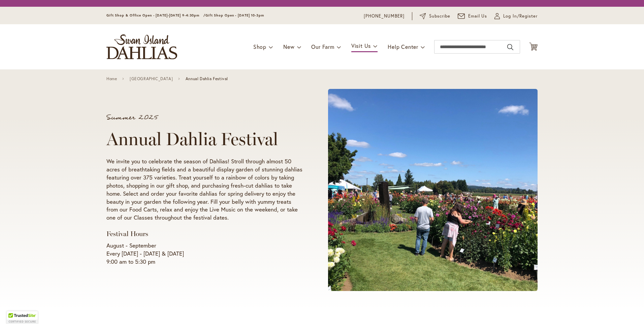 The width and height of the screenshot is (644, 324). I want to click on a: Home, so click(112, 79).